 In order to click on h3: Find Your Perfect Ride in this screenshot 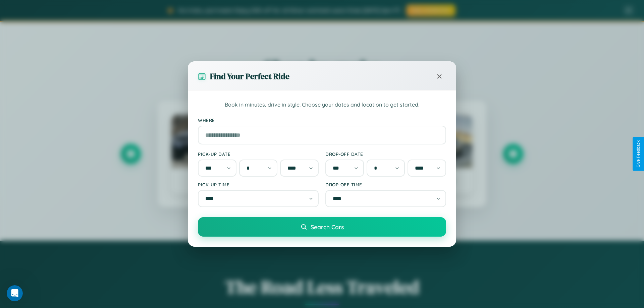, I will do `click(250, 76)`.